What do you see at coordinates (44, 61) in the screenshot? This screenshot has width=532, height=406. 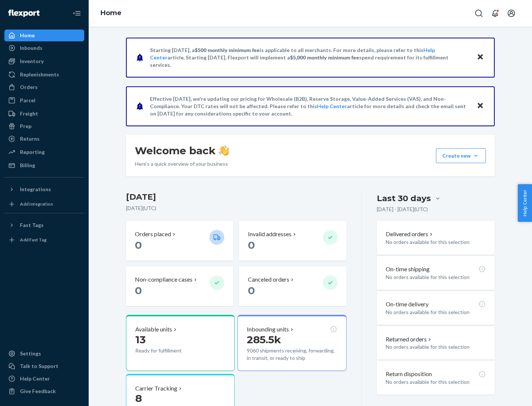 I see `a: Inventory` at bounding box center [44, 61].